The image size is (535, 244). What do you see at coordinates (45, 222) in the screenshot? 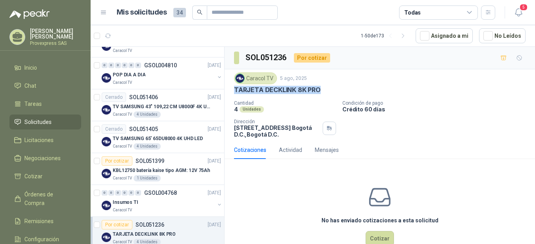
I see `a: Remisiones` at bounding box center [45, 222].